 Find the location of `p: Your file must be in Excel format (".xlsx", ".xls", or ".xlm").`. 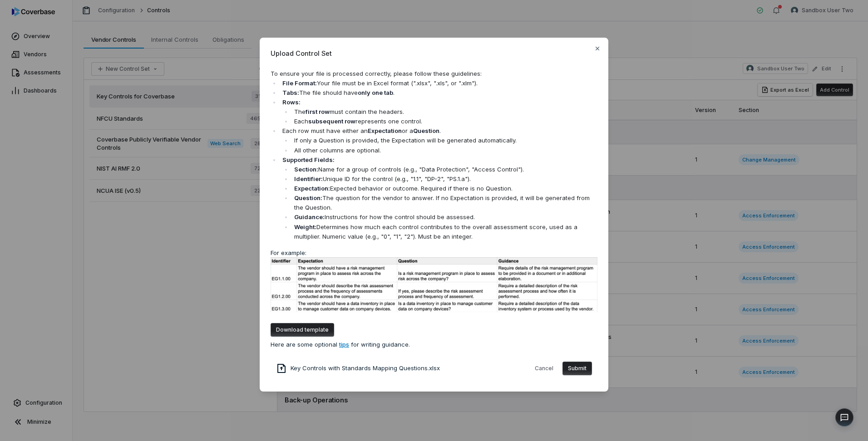

p: Your file must be in Excel format (".xlsx", ".xls", or ".xlm"). is located at coordinates (440, 83).